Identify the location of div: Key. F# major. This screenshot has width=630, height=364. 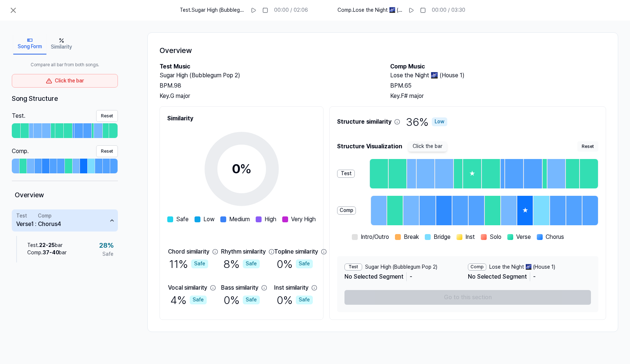
(498, 96).